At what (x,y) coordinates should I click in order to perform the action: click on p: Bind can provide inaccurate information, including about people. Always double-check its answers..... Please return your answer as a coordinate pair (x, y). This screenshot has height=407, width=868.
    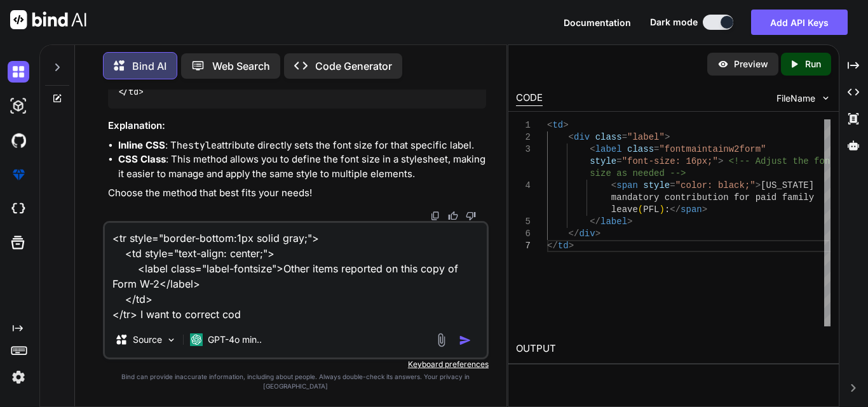
    Looking at the image, I should click on (295, 382).